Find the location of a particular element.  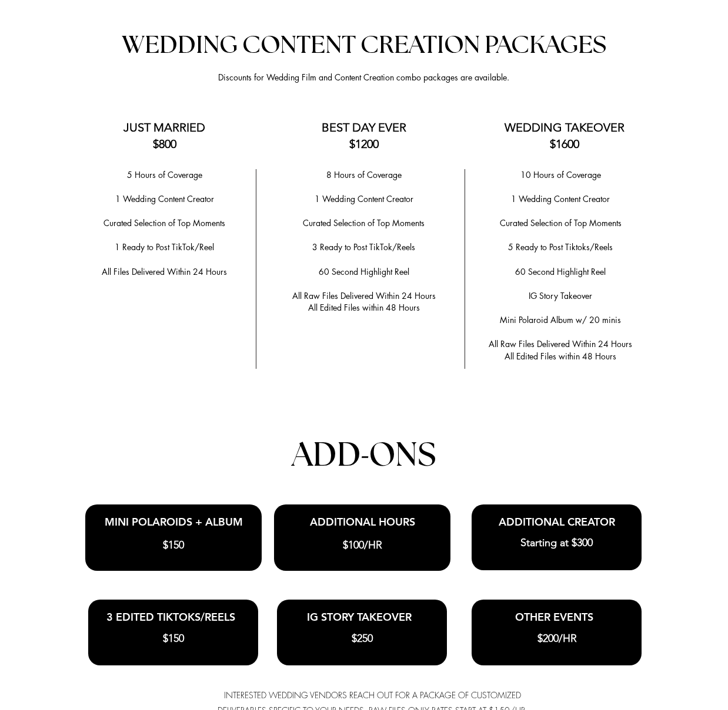

span: ONS is located at coordinates (402, 456).